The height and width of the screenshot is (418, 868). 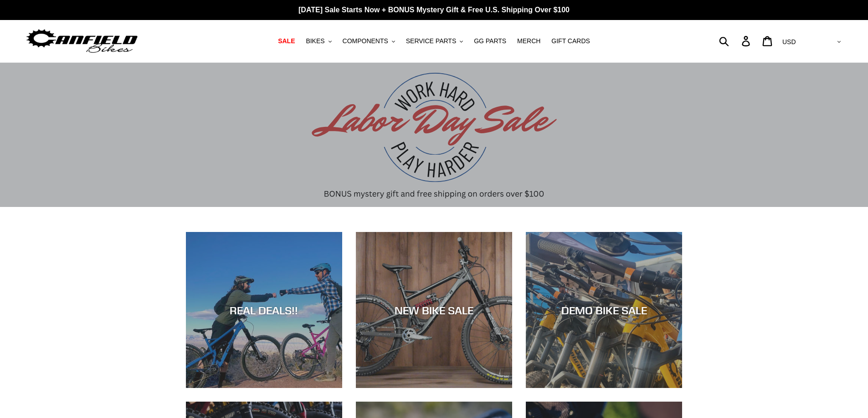 What do you see at coordinates (529, 41) in the screenshot?
I see `span: MERCH` at bounding box center [529, 41].